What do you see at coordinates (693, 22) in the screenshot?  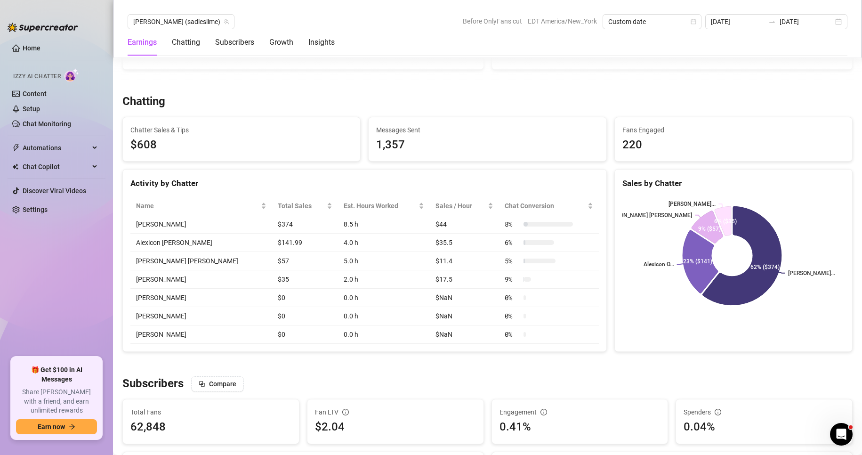 I see `span: calendar` at bounding box center [693, 22].